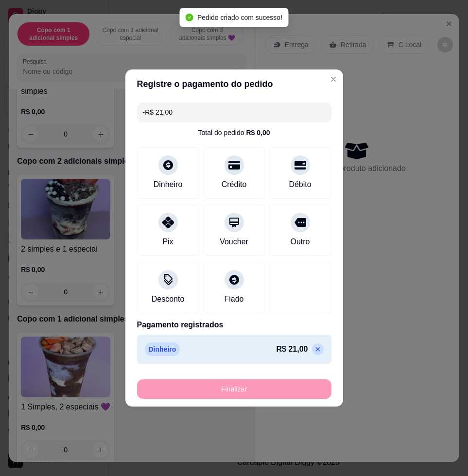  I want to click on div: Voucher, so click(234, 242).